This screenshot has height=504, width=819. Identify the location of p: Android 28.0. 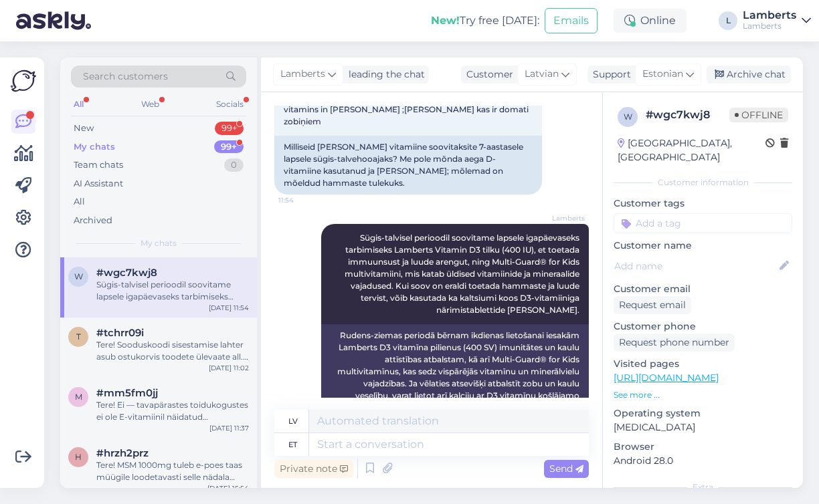
(702, 460).